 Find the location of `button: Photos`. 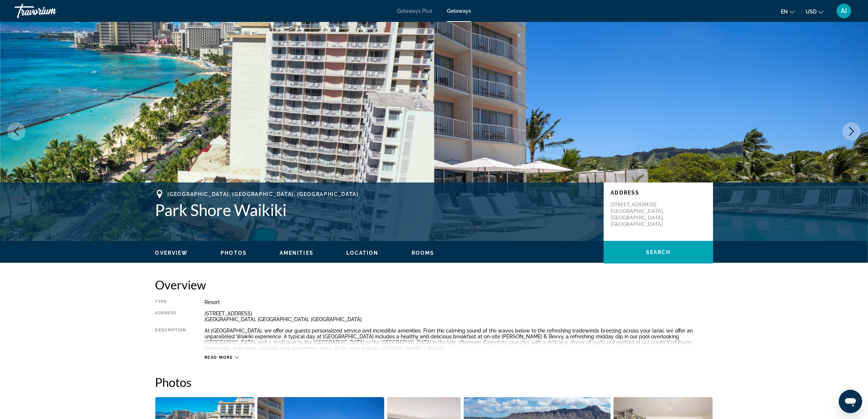

button: Photos is located at coordinates (234, 253).